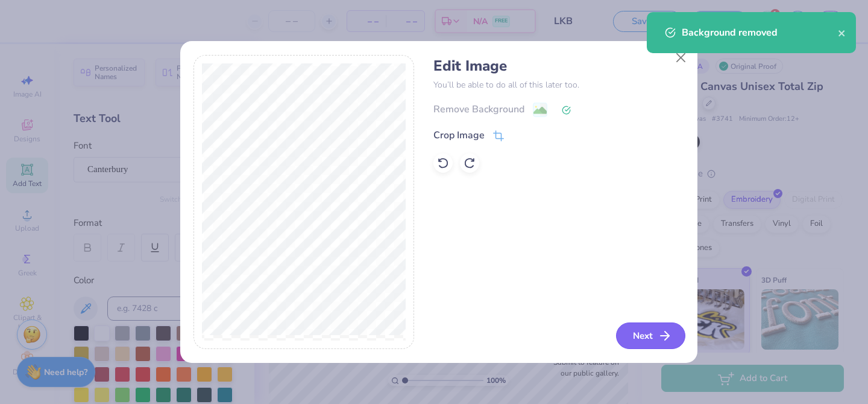  Describe the element at coordinates (760, 33) in the screenshot. I see `div: Background removed` at that location.